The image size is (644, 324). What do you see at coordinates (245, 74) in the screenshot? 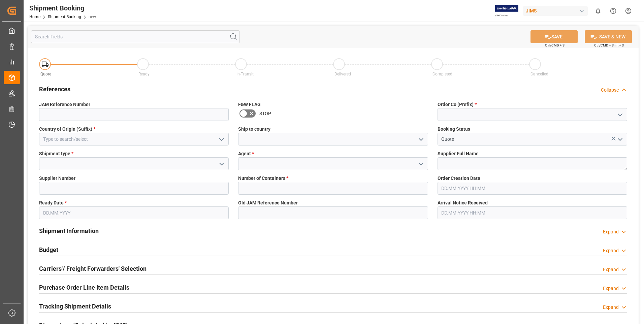
I see `span: In-Transit` at bounding box center [245, 74].